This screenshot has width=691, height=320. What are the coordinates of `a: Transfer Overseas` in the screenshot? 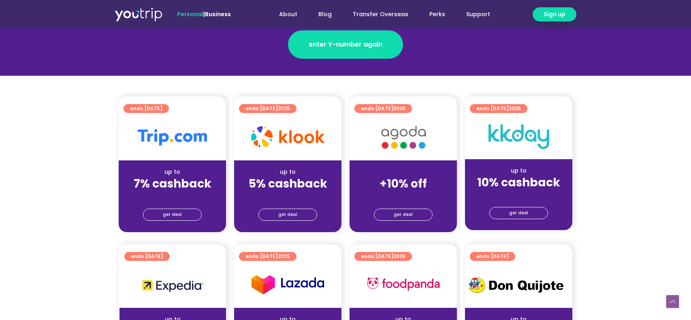 It's located at (380, 14).